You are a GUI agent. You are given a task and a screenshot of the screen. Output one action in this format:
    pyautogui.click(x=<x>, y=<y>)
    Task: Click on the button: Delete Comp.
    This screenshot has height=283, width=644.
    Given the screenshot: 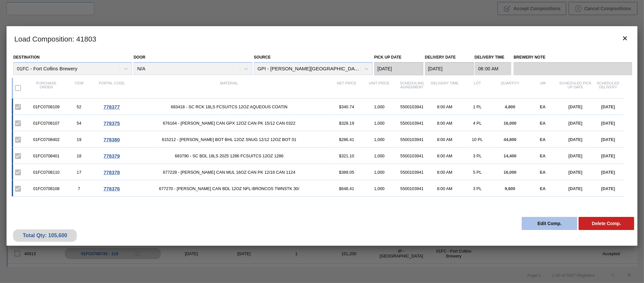 What is the action you would take?
    pyautogui.click(x=607, y=224)
    